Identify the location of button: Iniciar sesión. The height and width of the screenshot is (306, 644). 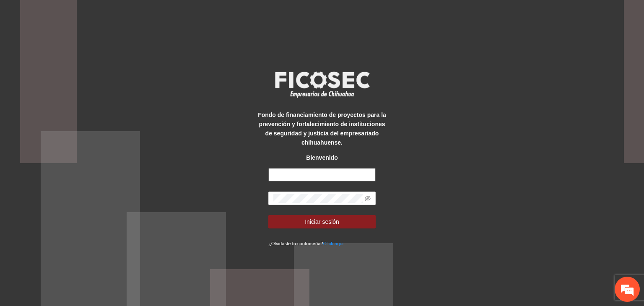
(322, 222).